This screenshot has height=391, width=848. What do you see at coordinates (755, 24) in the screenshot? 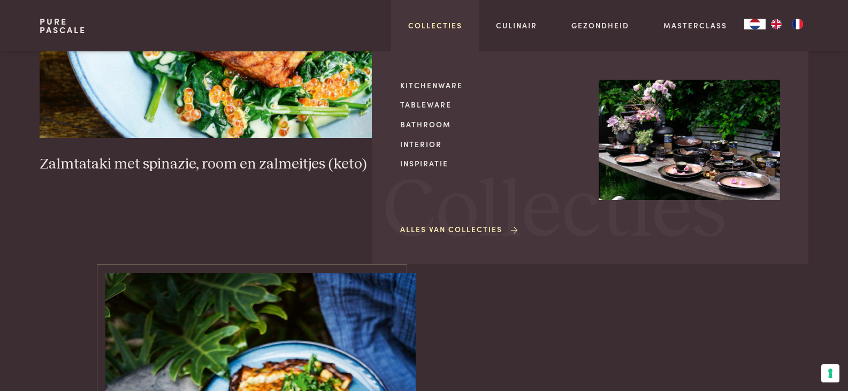
I see `div: Language` at bounding box center [755, 24].